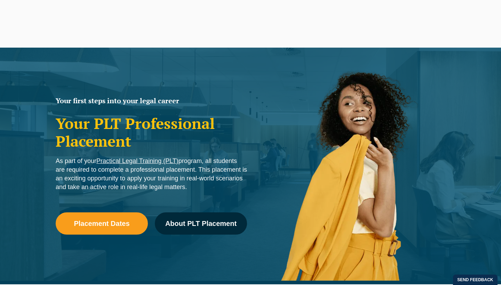 This screenshot has width=501, height=285. I want to click on h1: Your PLT Professional Placement, so click(151, 132).